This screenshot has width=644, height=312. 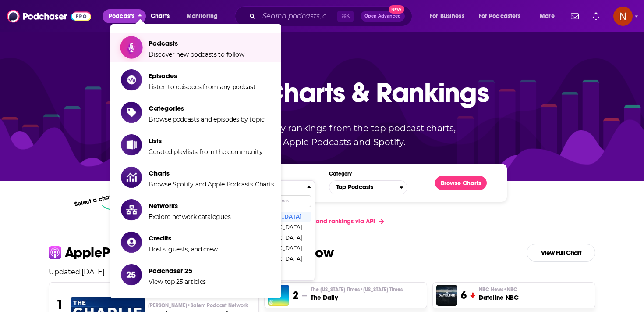 I want to click on span: Explore network catalogues, so click(x=190, y=217).